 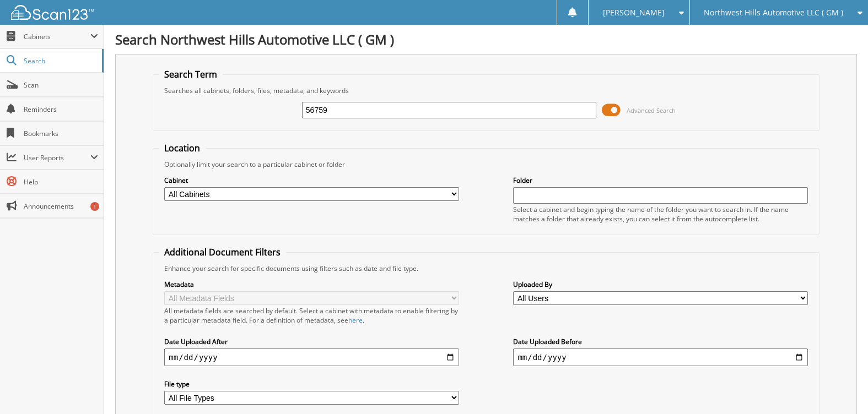 What do you see at coordinates (57, 158) in the screenshot?
I see `span: User Reports` at bounding box center [57, 158].